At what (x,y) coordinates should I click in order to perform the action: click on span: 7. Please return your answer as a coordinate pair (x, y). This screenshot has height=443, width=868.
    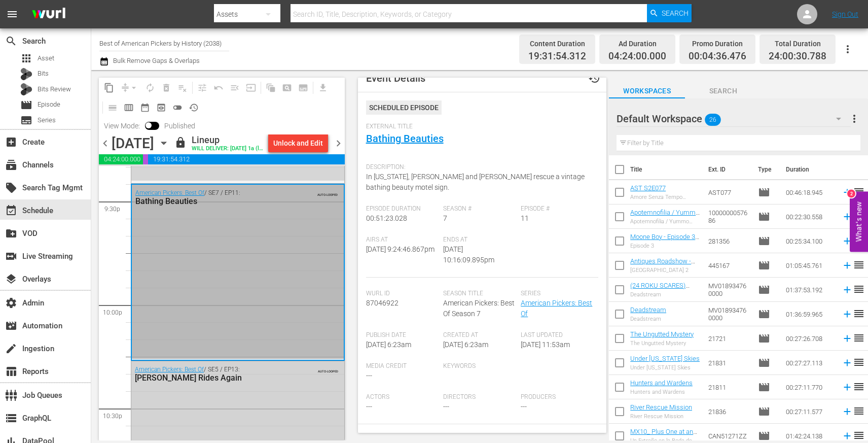
    Looking at the image, I should click on (445, 218).